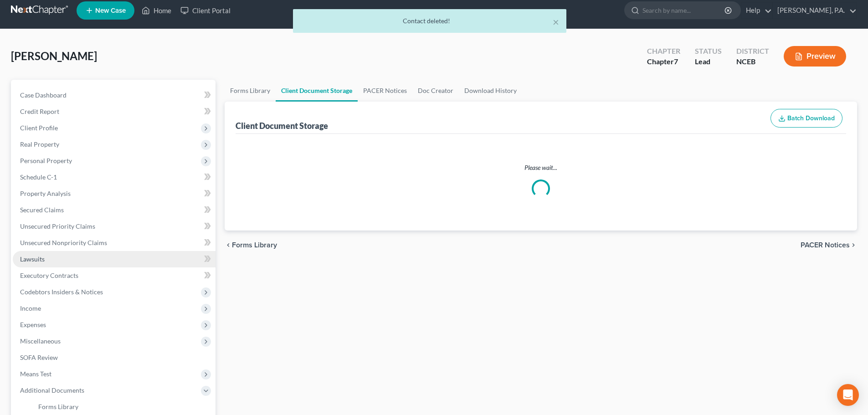 The width and height of the screenshot is (868, 415). I want to click on a: Doc Creator, so click(436, 91).